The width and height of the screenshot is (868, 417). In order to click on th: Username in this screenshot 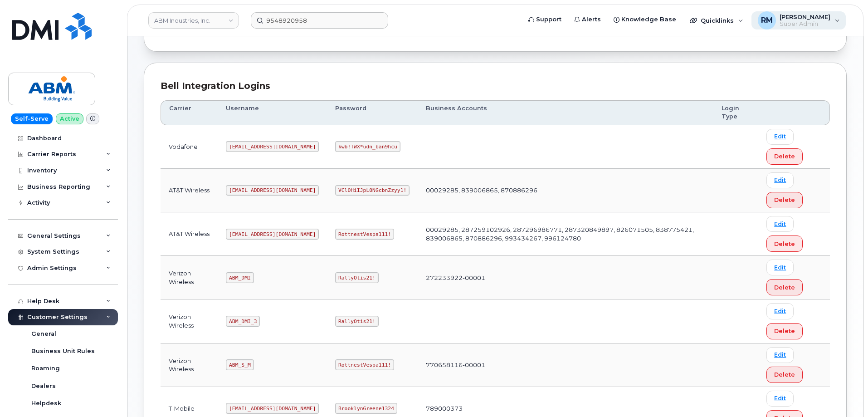, I will do `click(272, 113)`.